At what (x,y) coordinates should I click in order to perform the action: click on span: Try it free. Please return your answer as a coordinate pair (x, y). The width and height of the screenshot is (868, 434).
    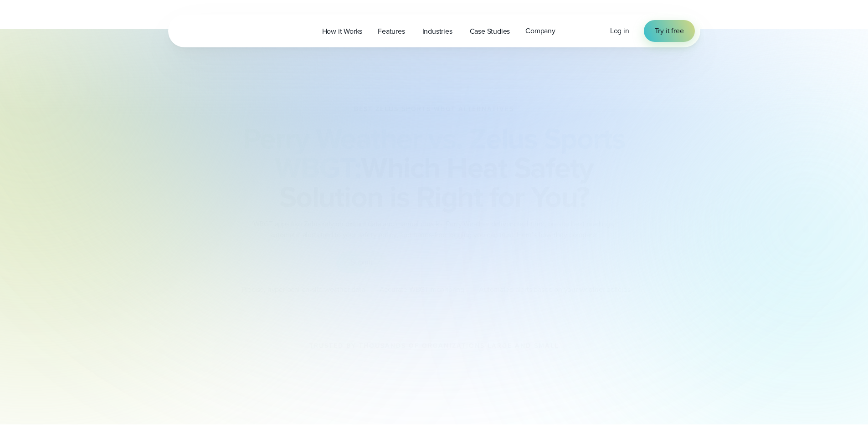
    Looking at the image, I should click on (669, 31).